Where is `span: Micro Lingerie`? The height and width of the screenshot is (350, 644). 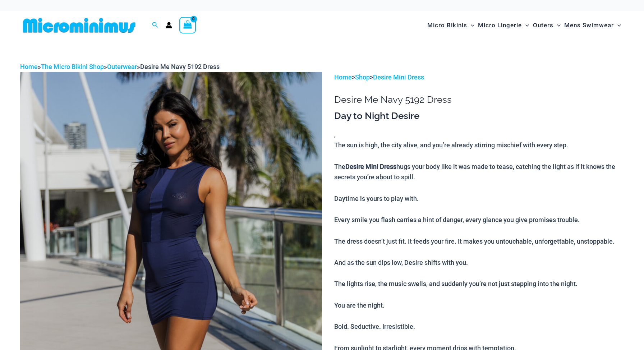
span: Micro Lingerie is located at coordinates (500, 25).